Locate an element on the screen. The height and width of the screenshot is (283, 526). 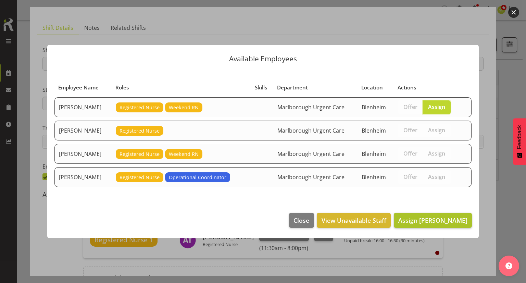
span: Close is located at coordinates (301, 220).